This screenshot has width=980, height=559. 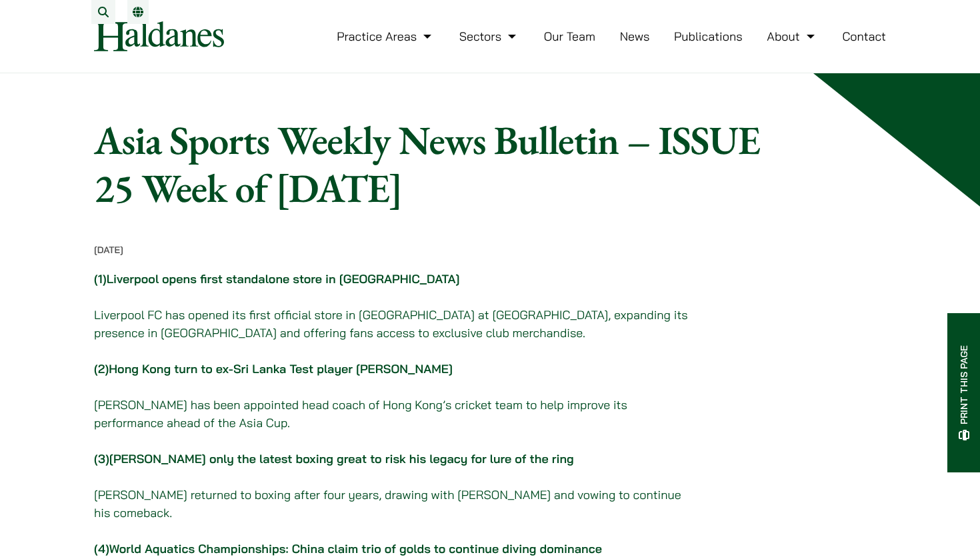 I want to click on a: Practice Areas, so click(x=386, y=36).